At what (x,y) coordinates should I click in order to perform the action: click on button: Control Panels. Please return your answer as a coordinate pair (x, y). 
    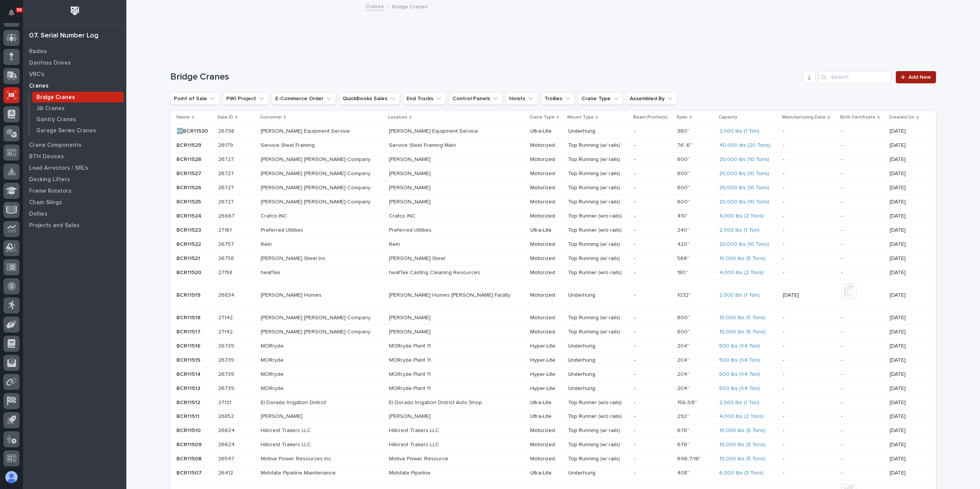
    Looking at the image, I should click on (476, 98).